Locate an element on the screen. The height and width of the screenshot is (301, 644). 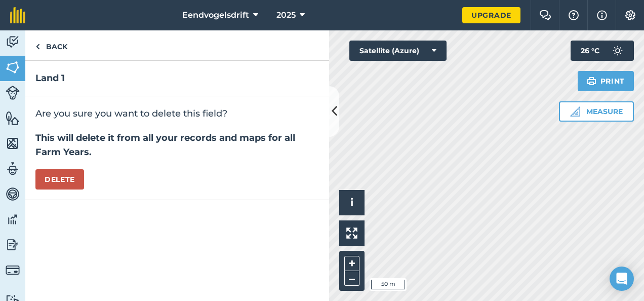
span: 2025 is located at coordinates (286, 15).